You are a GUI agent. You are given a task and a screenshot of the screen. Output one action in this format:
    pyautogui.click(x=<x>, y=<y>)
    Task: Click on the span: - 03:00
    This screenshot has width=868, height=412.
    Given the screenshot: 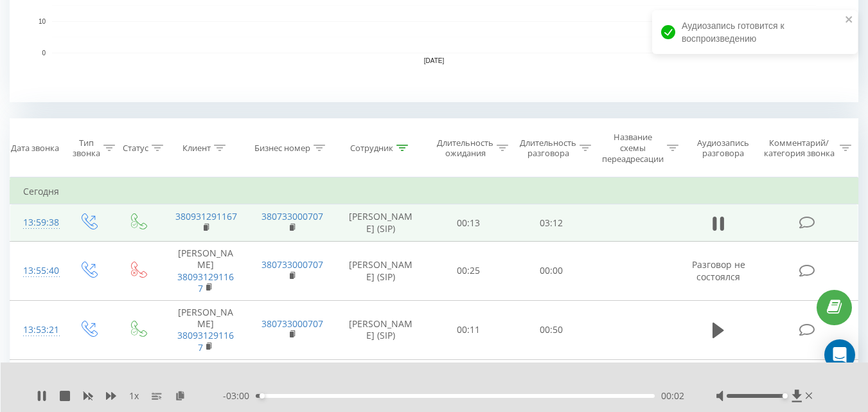 What is the action you would take?
    pyautogui.click(x=239, y=396)
    